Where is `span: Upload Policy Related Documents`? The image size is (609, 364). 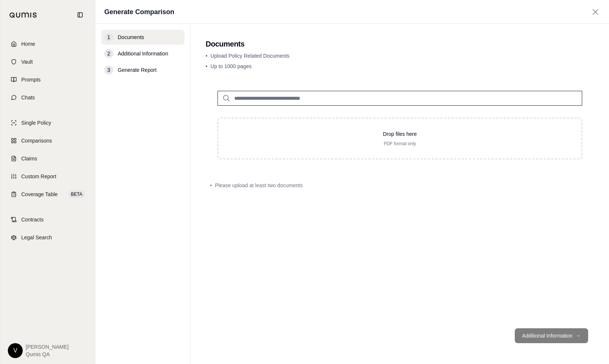
span: Upload Policy Related Documents is located at coordinates (250, 56).